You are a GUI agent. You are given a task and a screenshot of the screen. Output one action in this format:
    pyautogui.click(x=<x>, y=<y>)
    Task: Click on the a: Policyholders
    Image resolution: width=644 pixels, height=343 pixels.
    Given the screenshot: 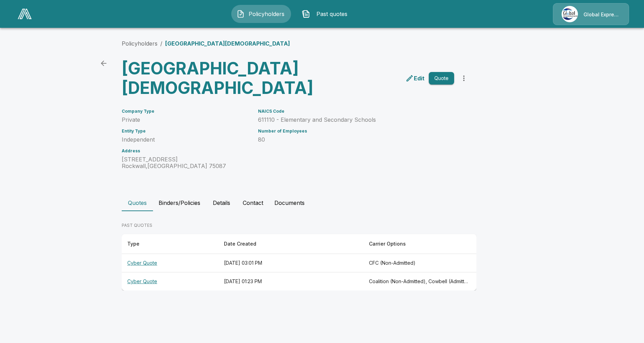 What is the action you would take?
    pyautogui.click(x=140, y=44)
    